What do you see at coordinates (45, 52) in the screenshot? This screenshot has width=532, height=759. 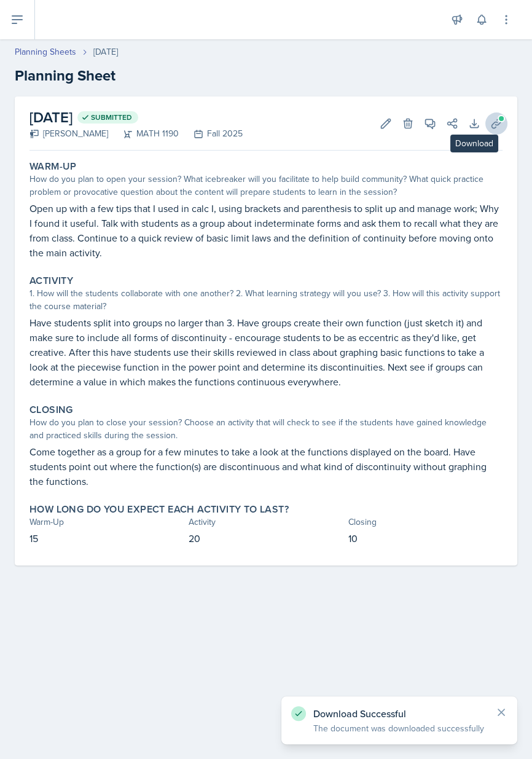 I see `a: Planning Sheets` at bounding box center [45, 52].